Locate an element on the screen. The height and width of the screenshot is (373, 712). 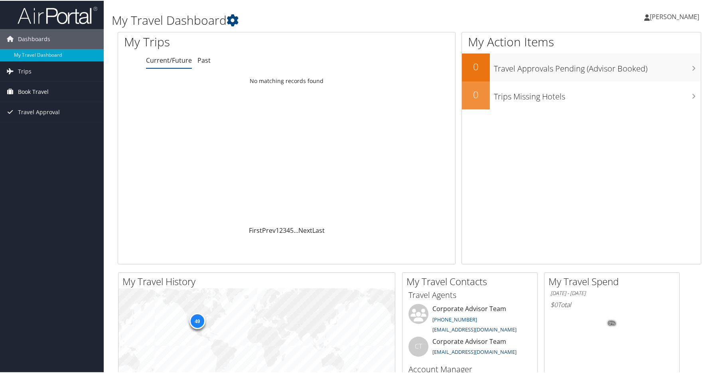
a: Prev is located at coordinates (269, 229).